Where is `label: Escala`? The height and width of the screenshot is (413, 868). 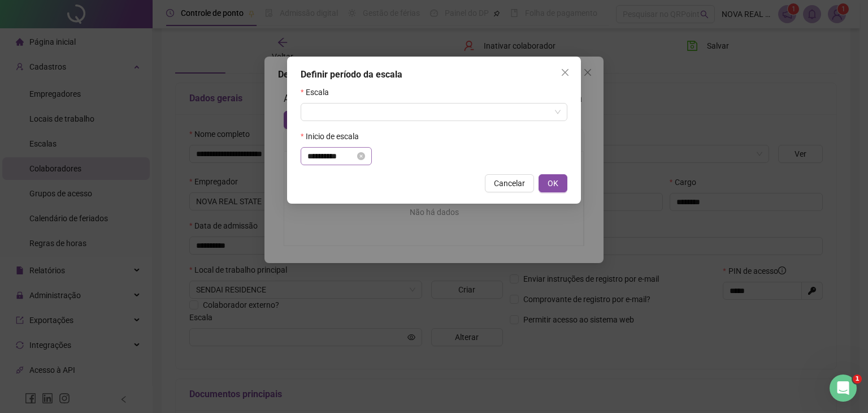
label: Escala is located at coordinates (318, 92).